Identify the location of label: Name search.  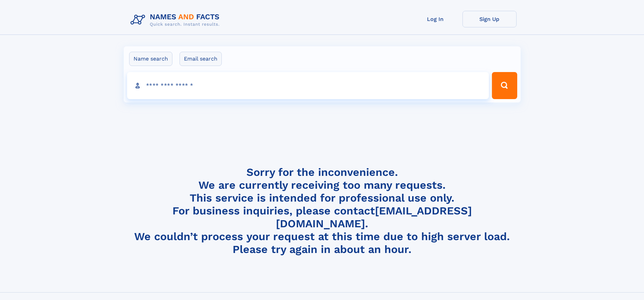
(151, 59).